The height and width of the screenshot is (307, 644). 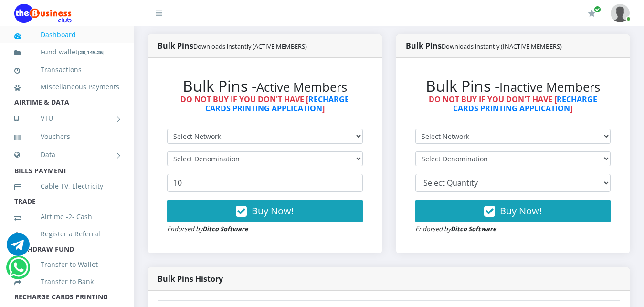 I want to click on img: Logo, so click(x=43, y=13).